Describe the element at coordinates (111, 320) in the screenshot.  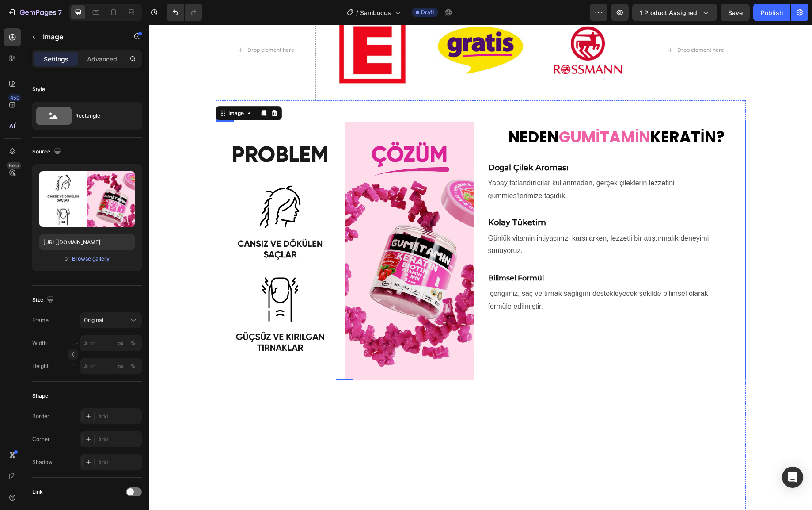
I see `button: Original` at that location.